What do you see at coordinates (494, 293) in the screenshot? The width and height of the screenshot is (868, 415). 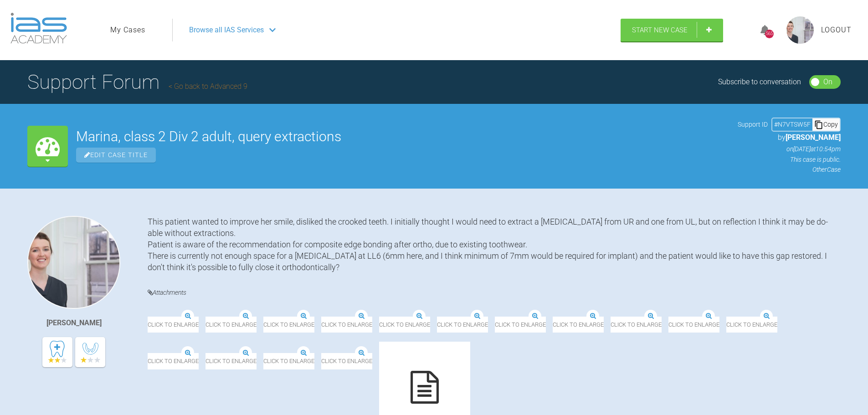 I see `h4: Attachments` at bounding box center [494, 293].